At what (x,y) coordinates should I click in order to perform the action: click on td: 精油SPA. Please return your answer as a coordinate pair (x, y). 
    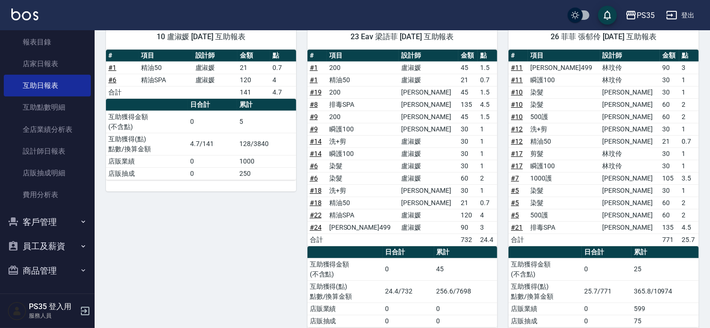
    Looking at the image, I should click on (166, 80).